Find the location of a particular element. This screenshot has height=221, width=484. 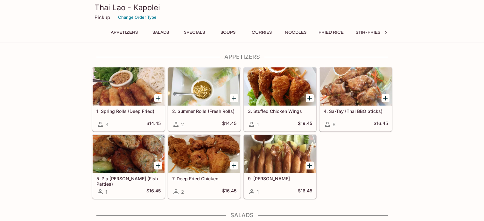

span: 3 is located at coordinates (107, 124).